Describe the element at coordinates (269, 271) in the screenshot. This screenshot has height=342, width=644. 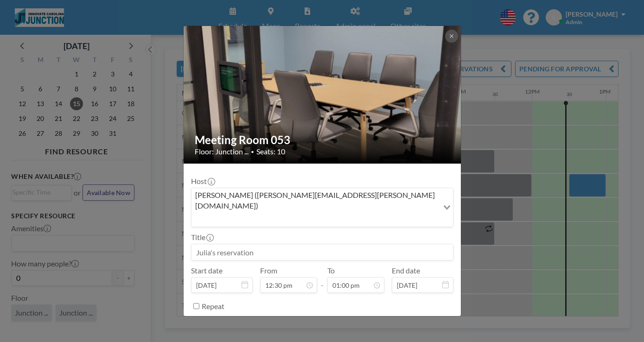
I see `label: From` at that location.